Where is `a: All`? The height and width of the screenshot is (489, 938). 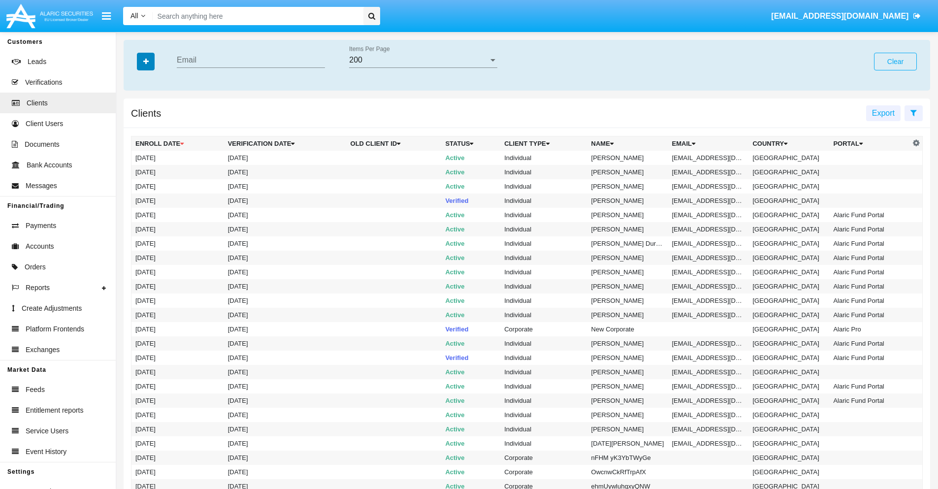
a: All is located at coordinates (138, 16).